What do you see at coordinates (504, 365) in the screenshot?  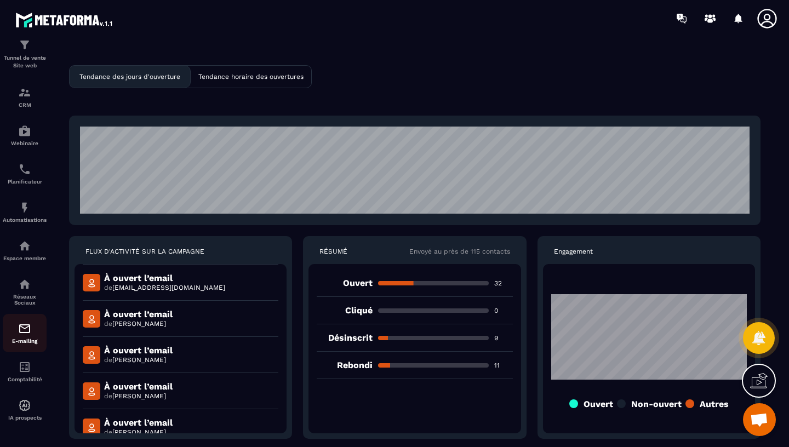 I see `p: 11` at bounding box center [504, 365].